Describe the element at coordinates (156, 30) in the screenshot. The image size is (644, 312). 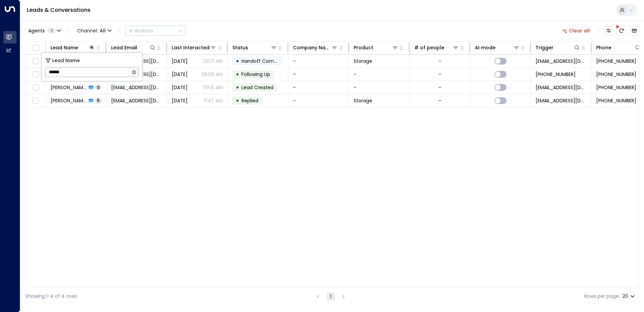
I see `button: Actions` at that location.